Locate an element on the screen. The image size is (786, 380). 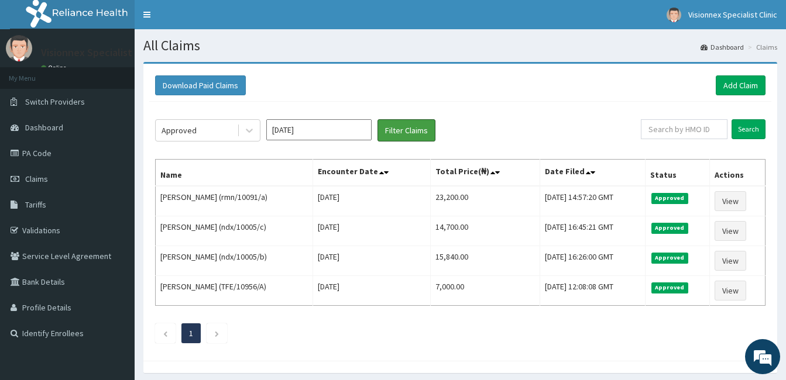
th: Status is located at coordinates (677, 173).